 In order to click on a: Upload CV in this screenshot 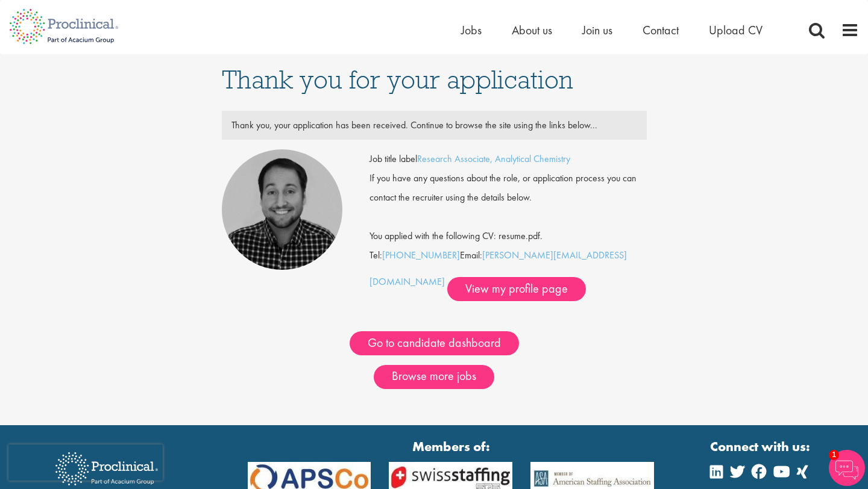, I will do `click(735, 30)`.